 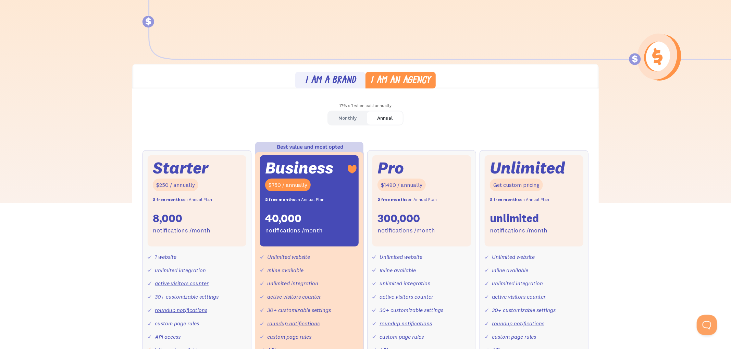 I want to click on div: 8,000, so click(x=167, y=218).